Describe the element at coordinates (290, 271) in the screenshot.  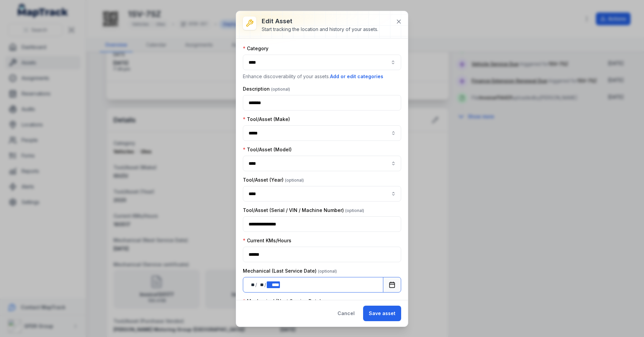
I see `label: Mechanical (Last Service Date)` at that location.